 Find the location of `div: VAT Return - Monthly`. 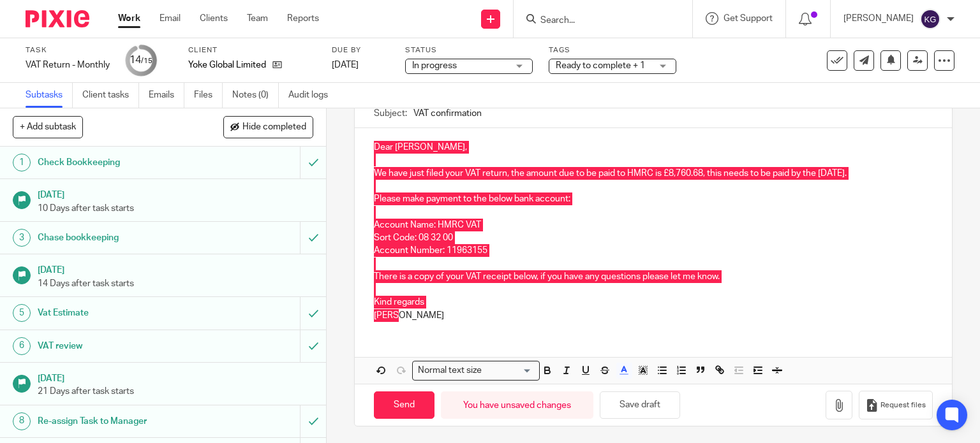

div: VAT Return - Monthly is located at coordinates (67, 65).